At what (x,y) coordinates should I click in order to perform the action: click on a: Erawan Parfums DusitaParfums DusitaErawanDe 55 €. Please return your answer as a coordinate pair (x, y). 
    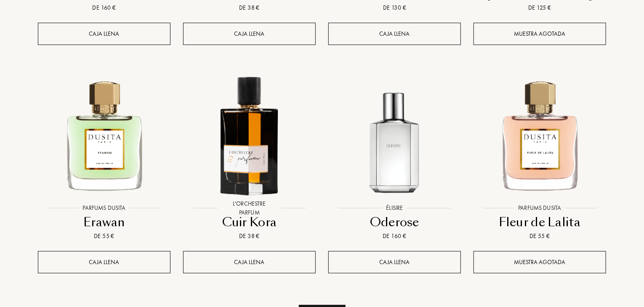
    Looking at the image, I should click on (104, 156).